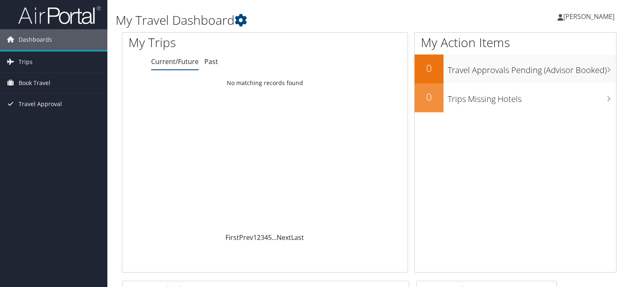 The image size is (631, 287). What do you see at coordinates (285, 20) in the screenshot?
I see `h1: My Travel Dashboard` at bounding box center [285, 20].